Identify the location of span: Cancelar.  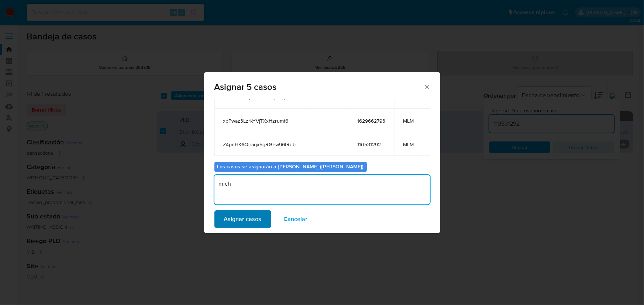
(296, 219).